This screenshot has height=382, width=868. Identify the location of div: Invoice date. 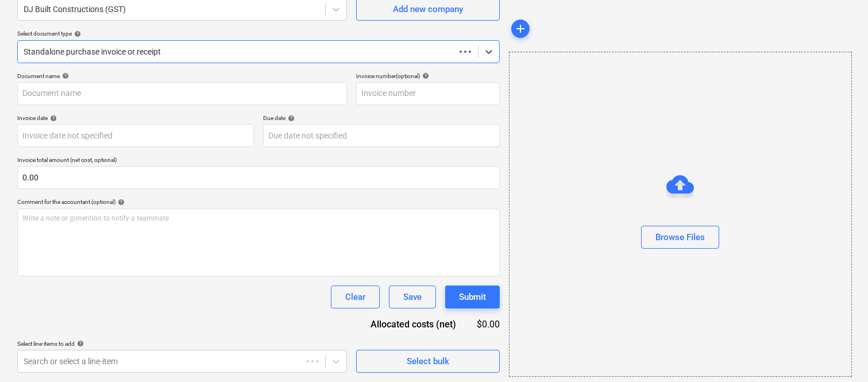
(136, 118).